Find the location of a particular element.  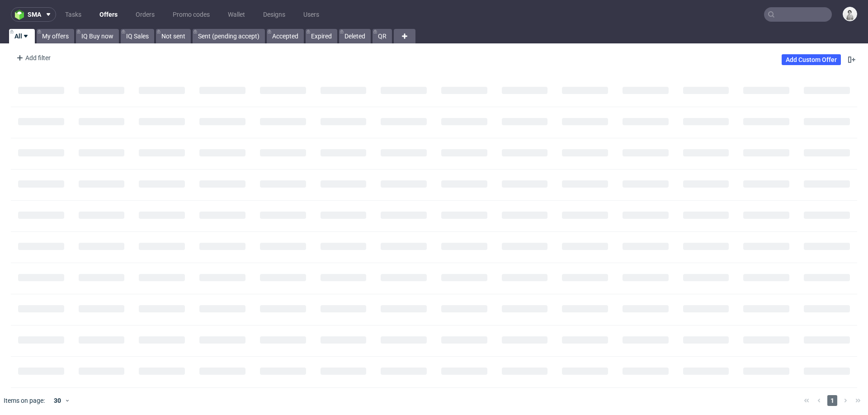

a: IQ Sales is located at coordinates (138, 36).